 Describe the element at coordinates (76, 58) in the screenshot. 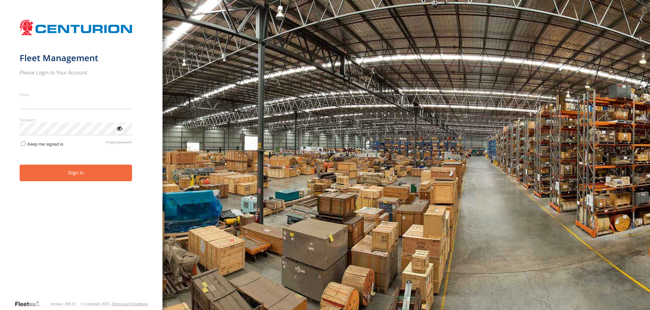

I see `h1: Fleet Management` at that location.